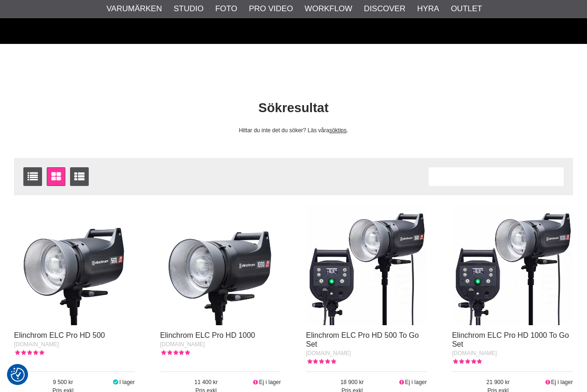  Describe the element at coordinates (221, 265) in the screenshot. I see `img: Elinchrom ELC Pro HD 1000` at that location.